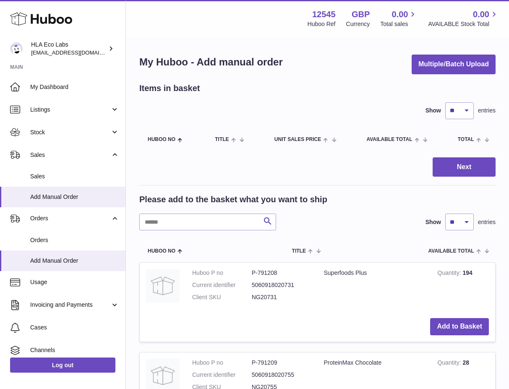 The width and height of the screenshot is (509, 389). Describe the element at coordinates (398, 24) in the screenshot. I see `span: Total sales` at that location.